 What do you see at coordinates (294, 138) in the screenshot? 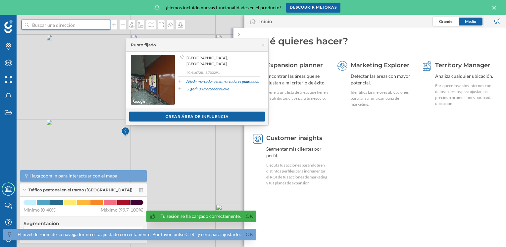
I see `span: Customer insights` at bounding box center [294, 138].